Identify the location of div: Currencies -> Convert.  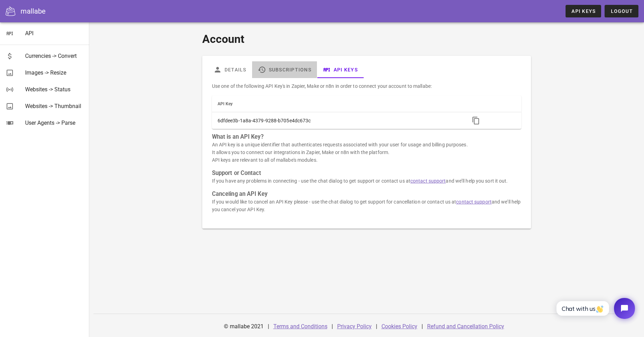
(55, 56).